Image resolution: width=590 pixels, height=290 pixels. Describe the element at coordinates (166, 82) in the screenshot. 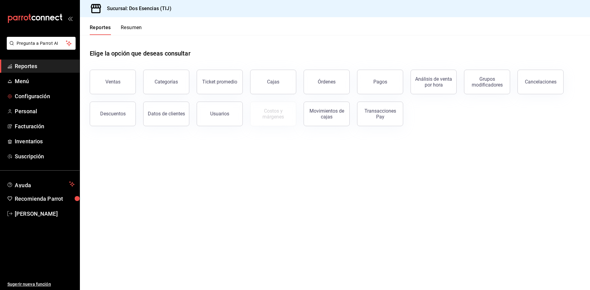

I see `button: Categorías` at that location.